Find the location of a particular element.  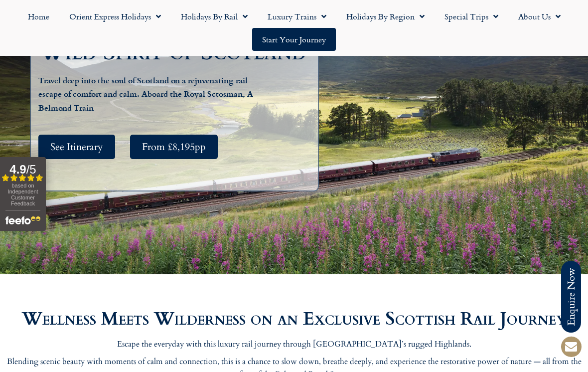

a: About Us is located at coordinates (539, 17).